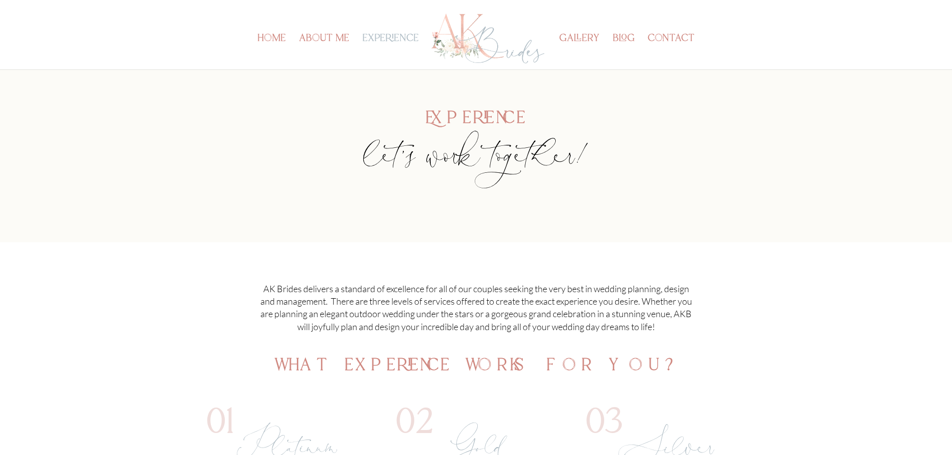 This screenshot has width=952, height=455. What do you see at coordinates (324, 52) in the screenshot?
I see `a: about me` at bounding box center [324, 52].